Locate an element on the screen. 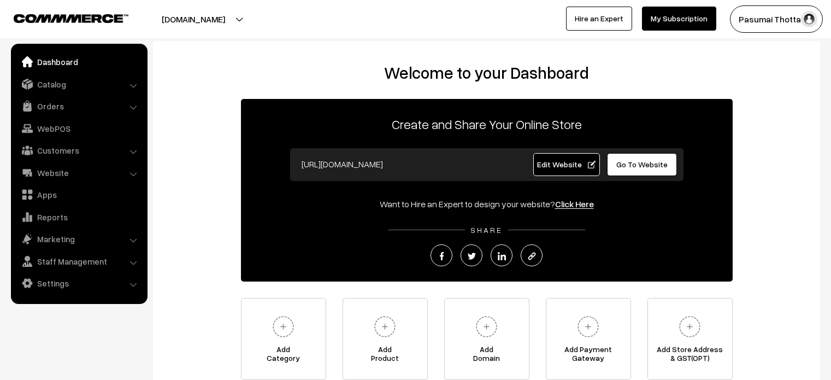 The height and width of the screenshot is (380, 831). span: Add Product is located at coordinates (385, 356).